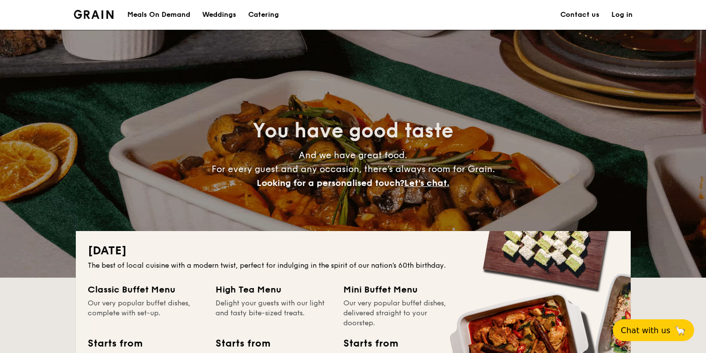  What do you see at coordinates (330, 183) in the screenshot?
I see `span: Looking for a personalised touch?` at bounding box center [330, 183].